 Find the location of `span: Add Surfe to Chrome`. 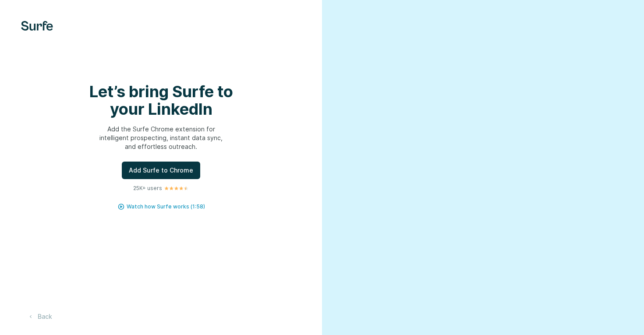

span: Add Surfe to Chrome is located at coordinates (161, 170).